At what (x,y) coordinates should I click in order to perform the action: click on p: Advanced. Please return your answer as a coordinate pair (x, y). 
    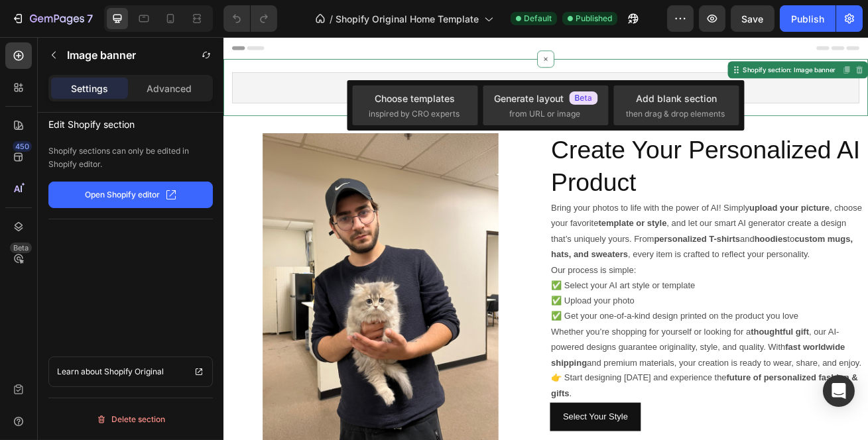
    Looking at the image, I should click on (169, 88).